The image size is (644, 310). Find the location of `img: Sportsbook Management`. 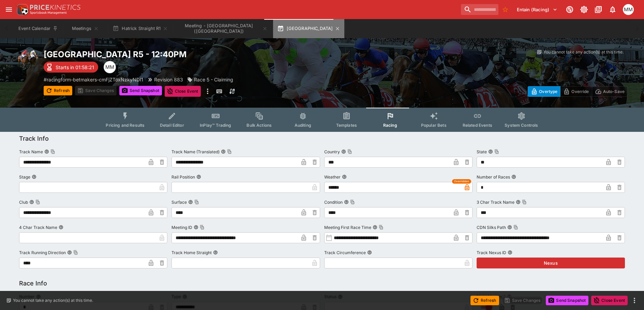

img: Sportsbook Management is located at coordinates (49, 13).